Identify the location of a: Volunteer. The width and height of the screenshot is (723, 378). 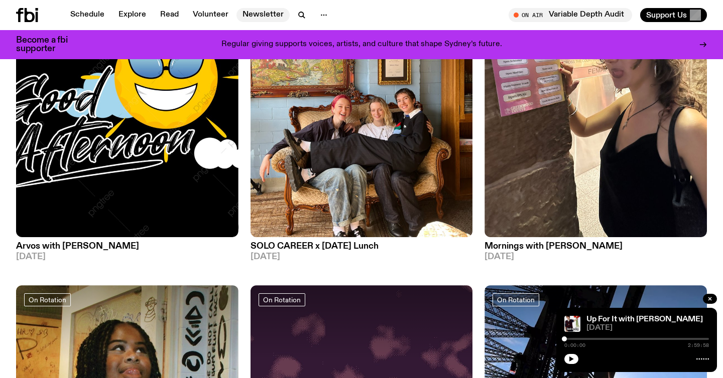
(210, 15).